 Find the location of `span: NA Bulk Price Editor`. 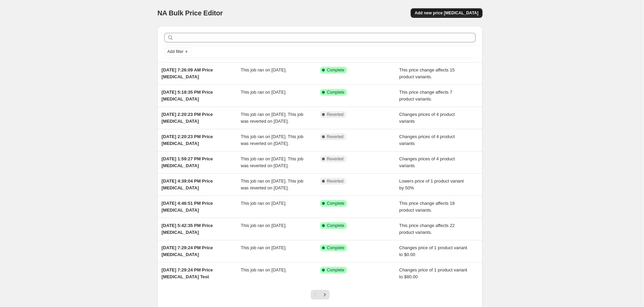

span: NA Bulk Price Editor is located at coordinates (190, 13).